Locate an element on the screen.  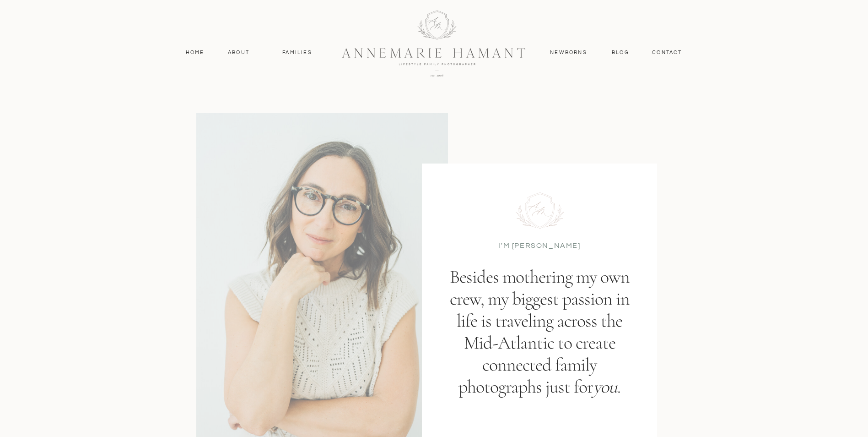
a: Newborns is located at coordinates (569, 53).